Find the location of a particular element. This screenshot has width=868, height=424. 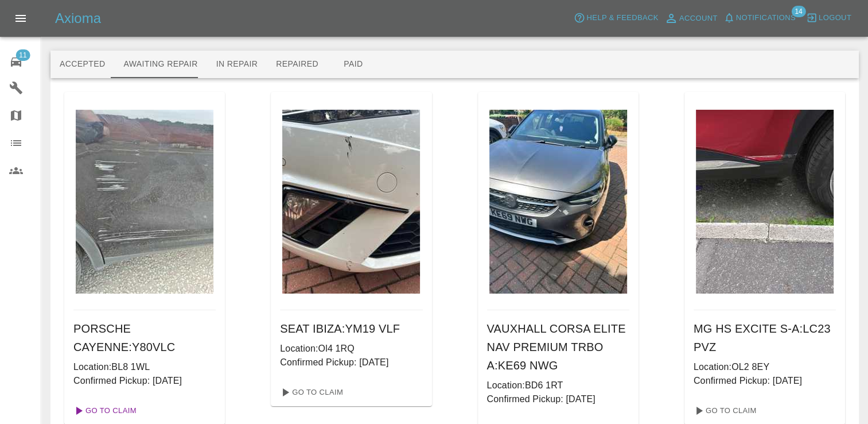

h6: PORSCHE CAYENNE : Y80VLC is located at coordinates (145, 337).